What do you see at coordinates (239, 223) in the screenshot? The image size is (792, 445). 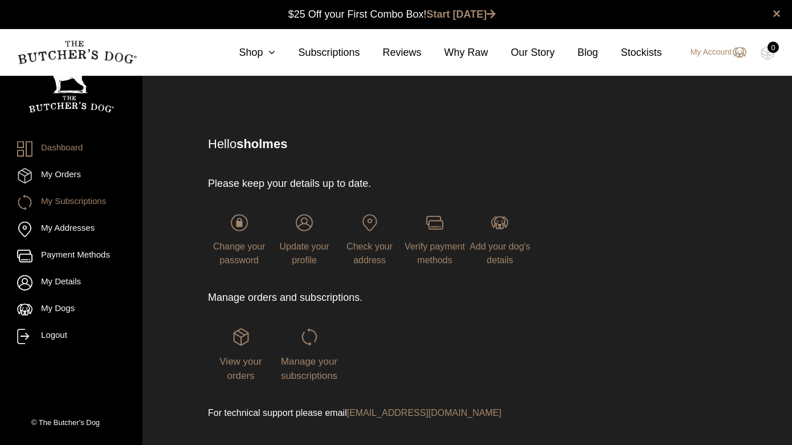 I see `img: login-TBD_Password.png` at bounding box center [239, 223].